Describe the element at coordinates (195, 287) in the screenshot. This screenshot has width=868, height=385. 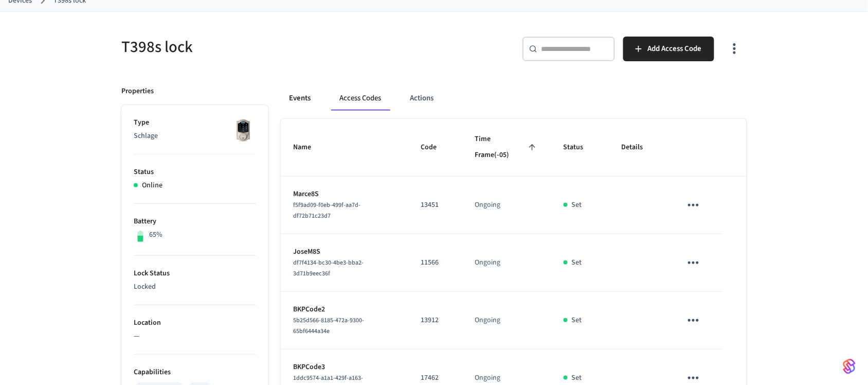
I see `p: Locked` at that location.